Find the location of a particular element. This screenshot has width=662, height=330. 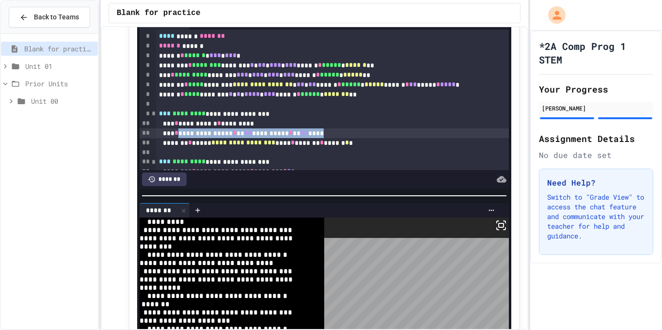

div: My Account is located at coordinates (553, 15).